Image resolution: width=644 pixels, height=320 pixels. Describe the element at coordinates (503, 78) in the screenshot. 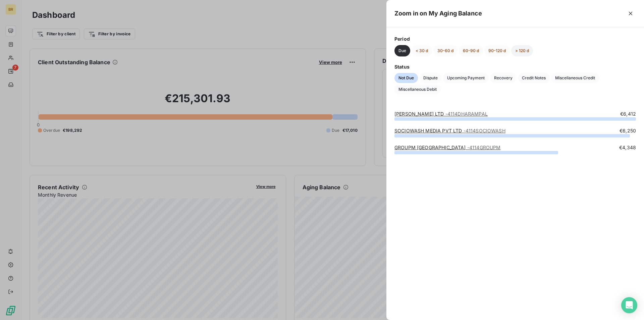

I see `button: Recovery` at that location.